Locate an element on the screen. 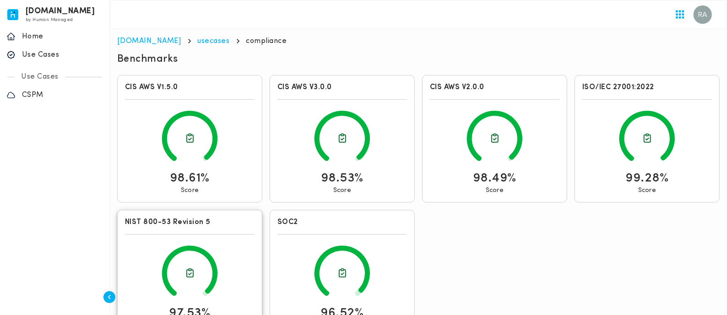  p: Home is located at coordinates (62, 37).